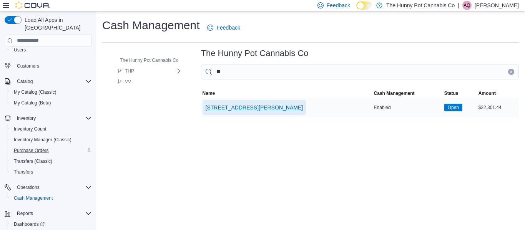 This screenshot has height=230, width=525. I want to click on a: My Catalog (Classic), so click(35, 92).